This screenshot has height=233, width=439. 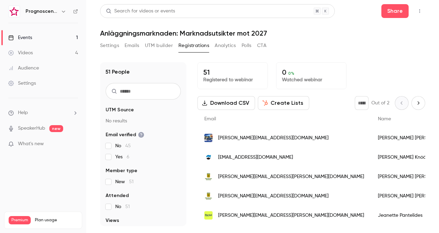 What do you see at coordinates (31, 144) in the screenshot?
I see `span: What's new` at bounding box center [31, 144].